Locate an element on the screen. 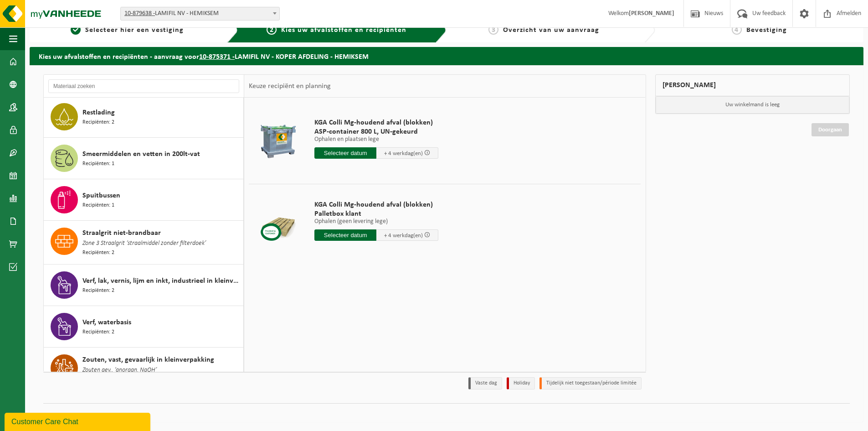  button: Restlading Recipiënten: 2 is located at coordinates (144, 117).